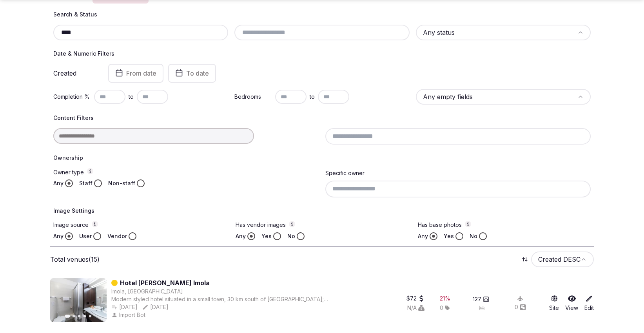  I want to click on a: Site, so click(554, 303).